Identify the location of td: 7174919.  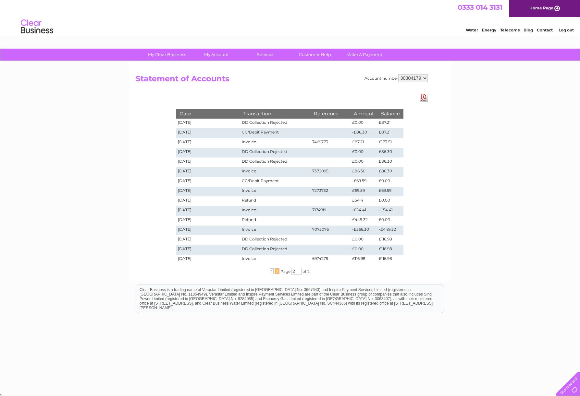
(331, 211).